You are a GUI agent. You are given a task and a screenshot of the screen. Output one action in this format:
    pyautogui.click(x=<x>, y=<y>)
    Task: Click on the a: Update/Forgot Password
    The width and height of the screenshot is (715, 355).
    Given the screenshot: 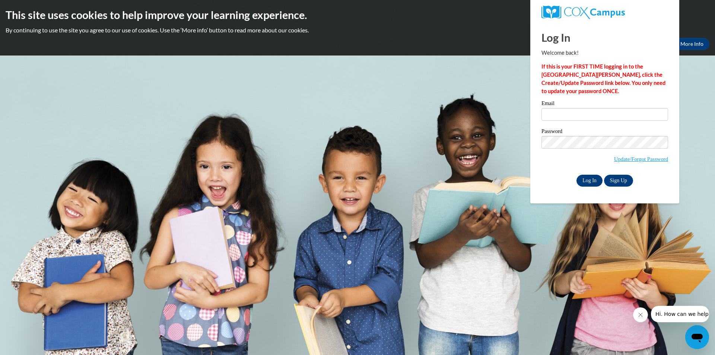 What is the action you would take?
    pyautogui.click(x=641, y=159)
    